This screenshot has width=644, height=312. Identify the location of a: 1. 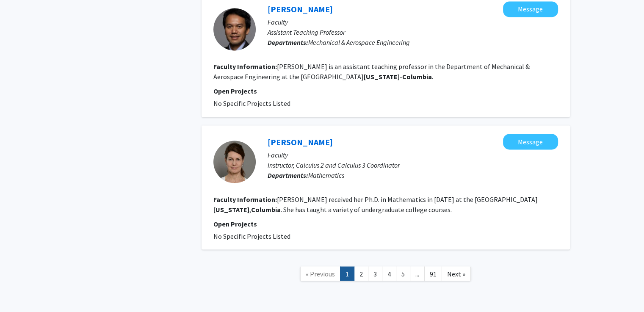
(347, 274).